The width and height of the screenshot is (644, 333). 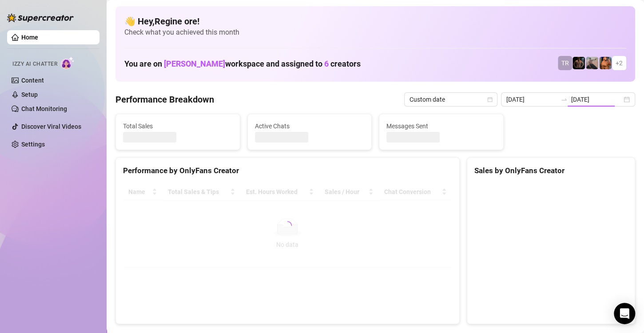 What do you see at coordinates (287, 225) in the screenshot?
I see `span: loading` at bounding box center [287, 225].